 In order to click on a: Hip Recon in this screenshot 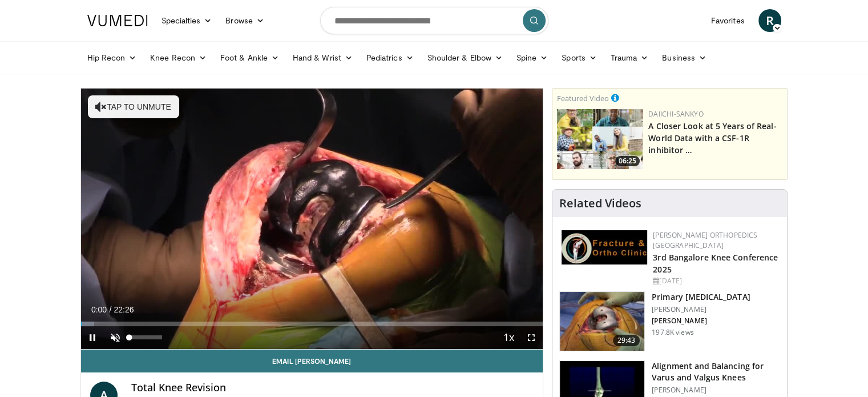, I will do `click(112, 58)`.